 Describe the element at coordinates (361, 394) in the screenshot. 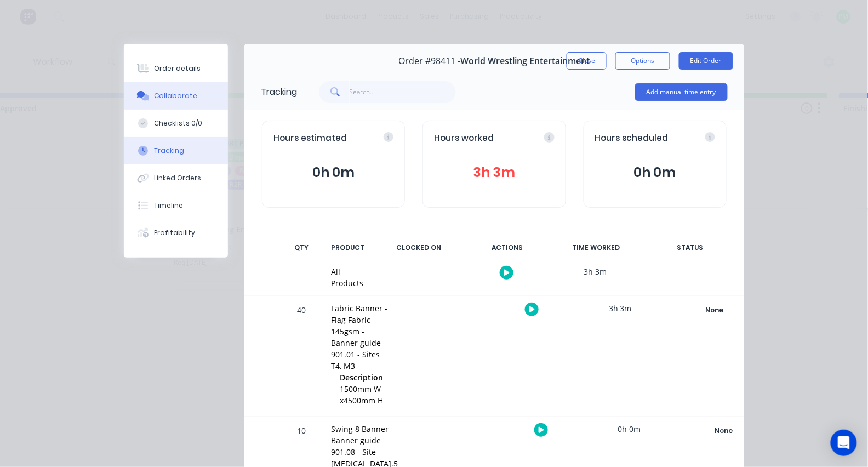

I see `span: 1500mm W x4500mm H` at that location.